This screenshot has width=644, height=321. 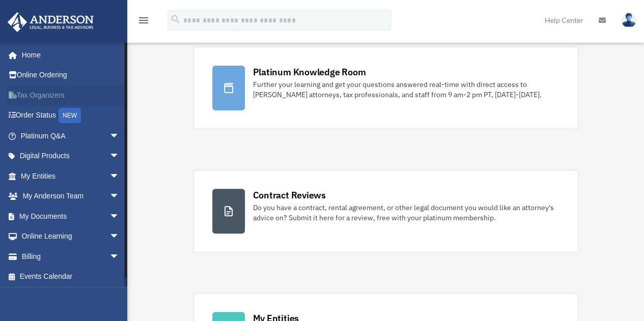 I want to click on a: Order StatusNEW, so click(x=71, y=116).